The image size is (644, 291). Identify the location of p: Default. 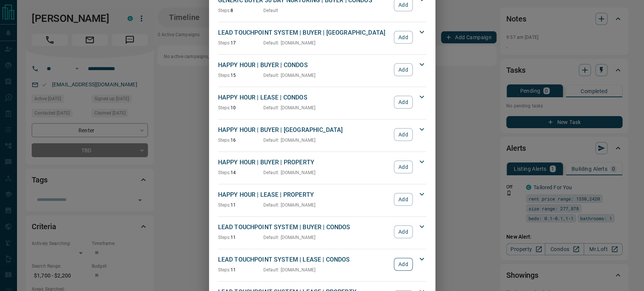
(271, 11).